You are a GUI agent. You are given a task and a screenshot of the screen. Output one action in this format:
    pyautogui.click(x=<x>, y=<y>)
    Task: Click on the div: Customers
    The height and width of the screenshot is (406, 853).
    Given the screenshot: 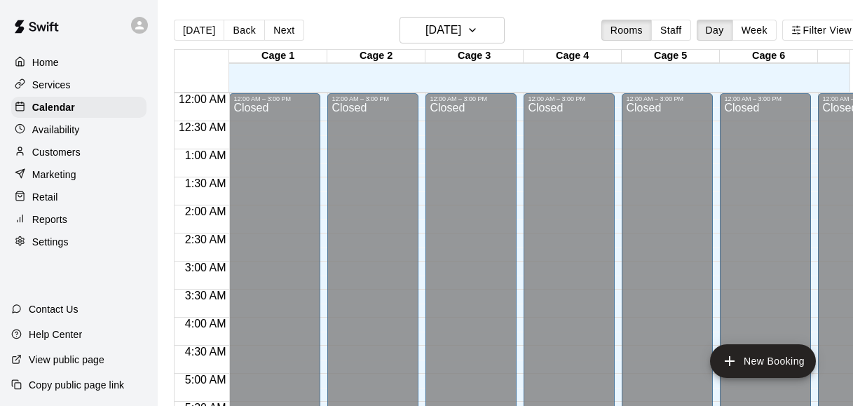 What is the action you would take?
    pyautogui.click(x=78, y=152)
    